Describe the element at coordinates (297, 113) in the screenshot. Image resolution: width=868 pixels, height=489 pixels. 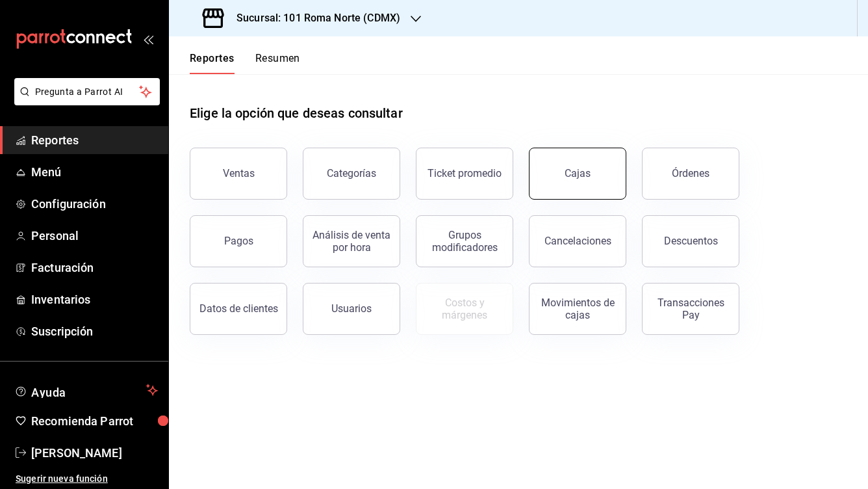
I see `h1: Elige la opción que deseas consultar` at that location.